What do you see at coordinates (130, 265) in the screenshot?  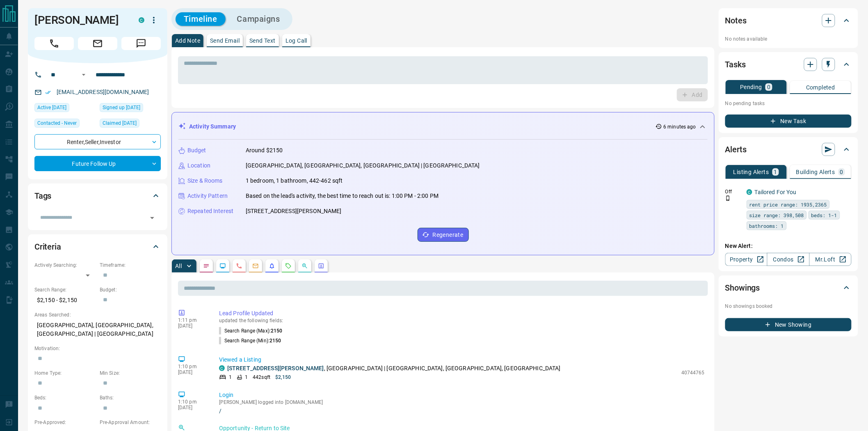 I see `p: Timeframe:` at bounding box center [130, 265].